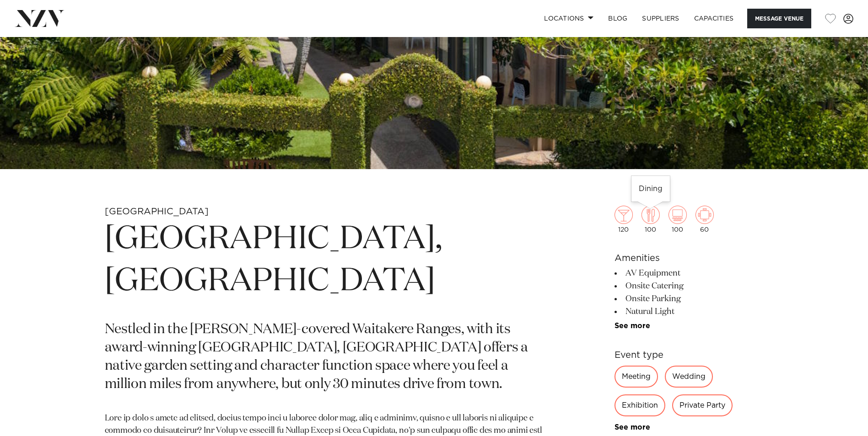 This screenshot has width=868, height=436. I want to click on img: dining.png, so click(651, 215).